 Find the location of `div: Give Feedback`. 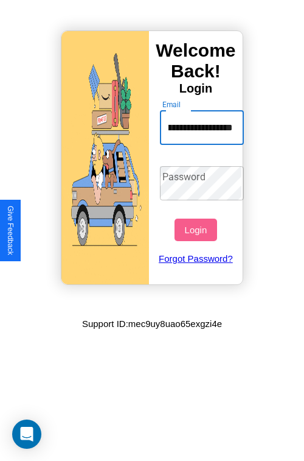

div: Give Feedback is located at coordinates (10, 230).